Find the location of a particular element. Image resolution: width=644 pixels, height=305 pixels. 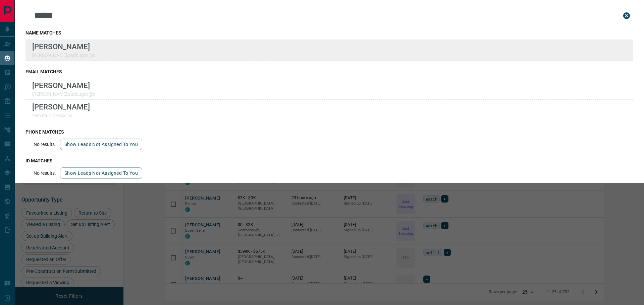

h3: id matches is located at coordinates (329, 161).